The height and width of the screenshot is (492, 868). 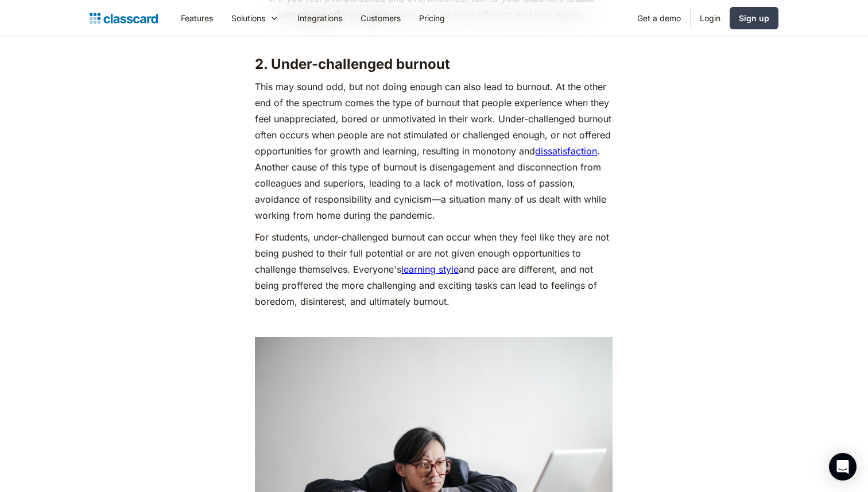 I want to click on a: Features, so click(x=197, y=18).